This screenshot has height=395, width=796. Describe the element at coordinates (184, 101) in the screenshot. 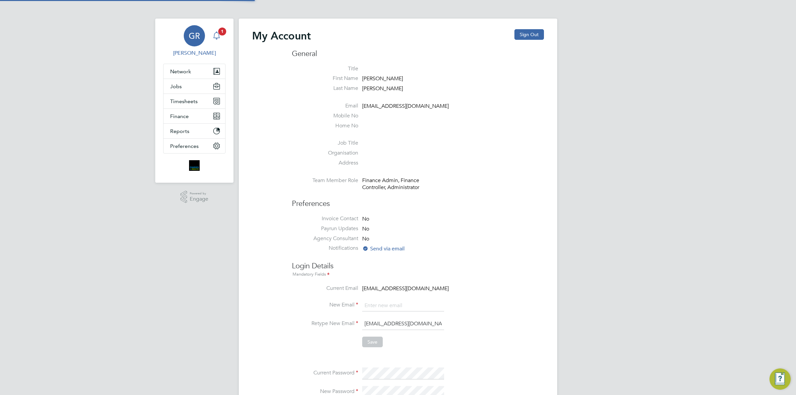

I see `span: Timesheets` at that location.